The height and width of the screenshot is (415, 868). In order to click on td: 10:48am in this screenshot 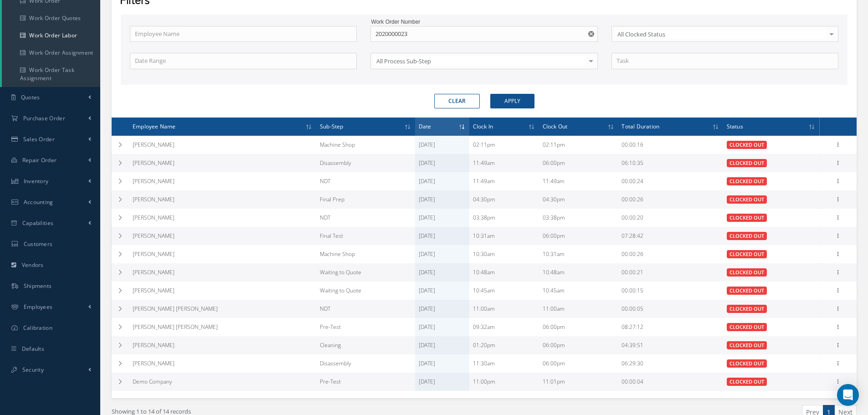, I will do `click(579, 272)`.